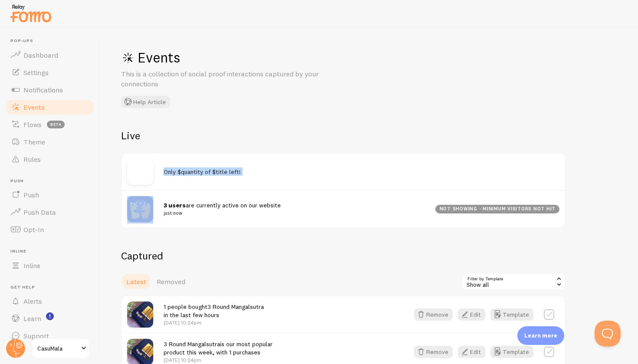  Describe the element at coordinates (36, 336) in the screenshot. I see `span: Support` at that location.